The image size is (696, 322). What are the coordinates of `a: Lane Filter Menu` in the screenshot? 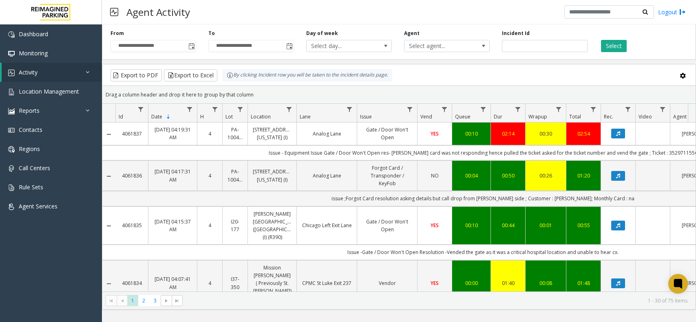 It's located at (349, 109).